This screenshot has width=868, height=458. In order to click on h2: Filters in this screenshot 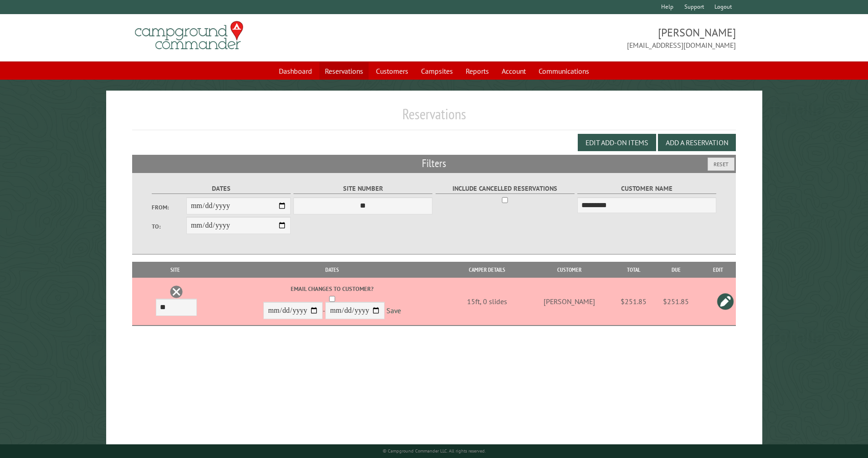, I will do `click(434, 164)`.